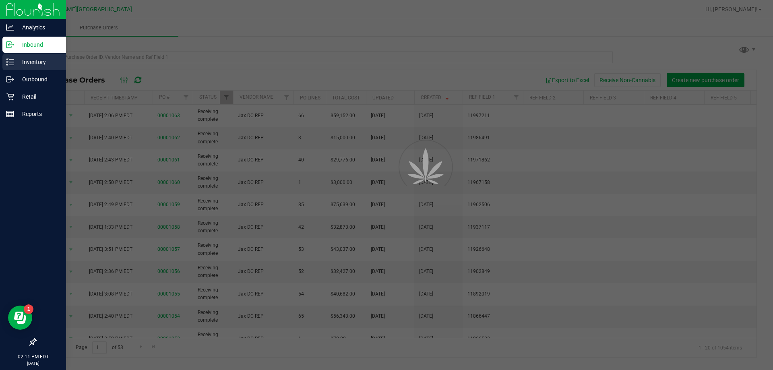 This screenshot has width=773, height=370. I want to click on p: Inbound, so click(38, 45).